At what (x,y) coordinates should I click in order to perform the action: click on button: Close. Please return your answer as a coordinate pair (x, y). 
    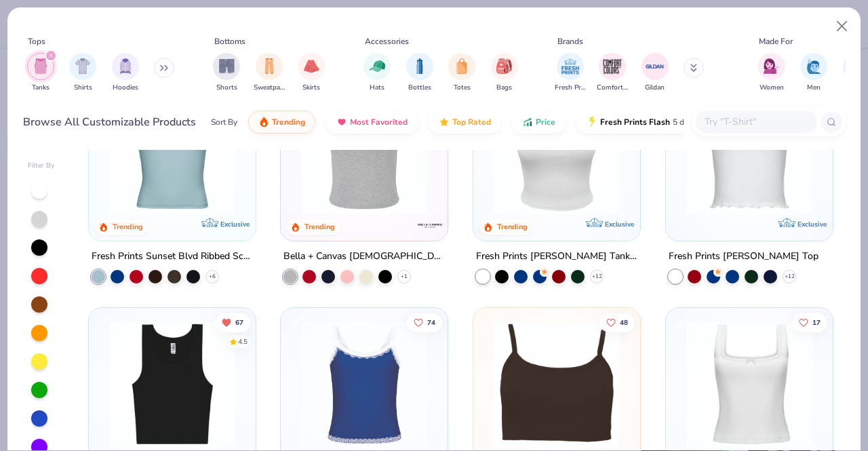
    Looking at the image, I should click on (842, 26).